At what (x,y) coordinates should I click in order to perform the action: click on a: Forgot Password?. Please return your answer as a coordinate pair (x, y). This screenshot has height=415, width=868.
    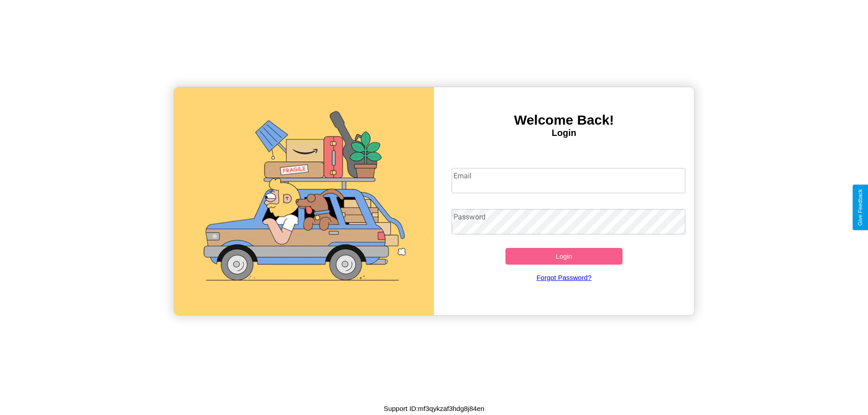
    Looking at the image, I should click on (564, 278).